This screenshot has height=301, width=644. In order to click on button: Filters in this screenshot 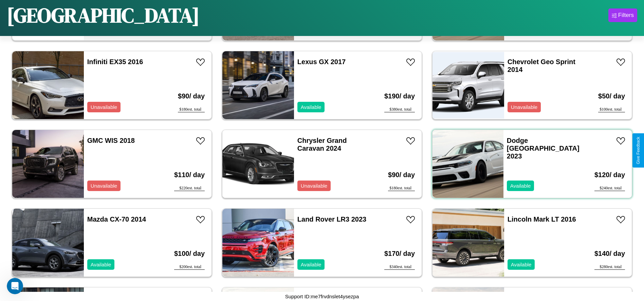, I will do `click(623, 15)`.